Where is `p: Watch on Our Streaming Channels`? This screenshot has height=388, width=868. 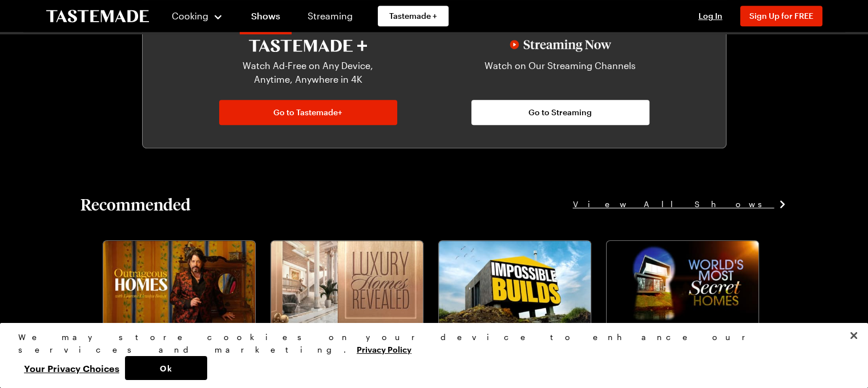 p: Watch on Our Streaming Channels is located at coordinates (560, 73).